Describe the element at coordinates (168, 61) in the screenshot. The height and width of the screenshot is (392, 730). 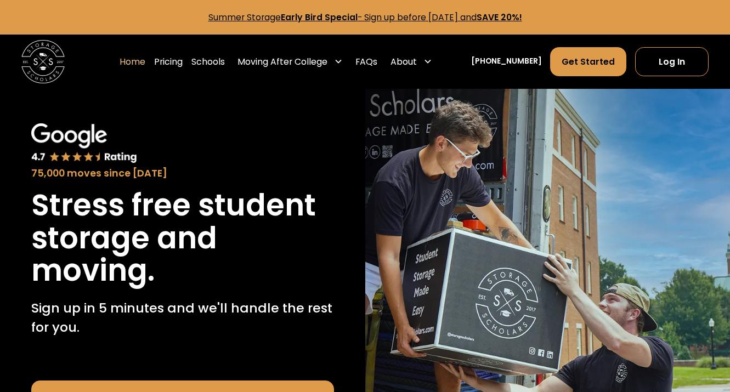
I see `a: Pricing` at that location.